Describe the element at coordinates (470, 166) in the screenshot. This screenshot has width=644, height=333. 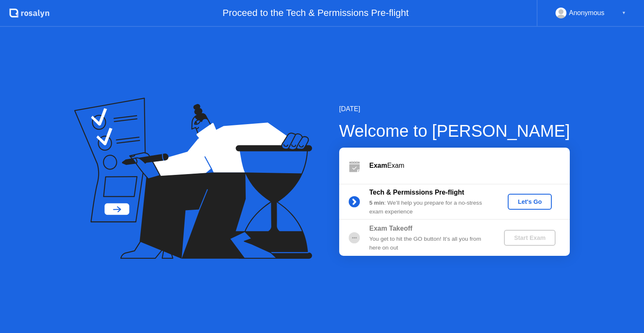
I see `div: Exam` at that location.